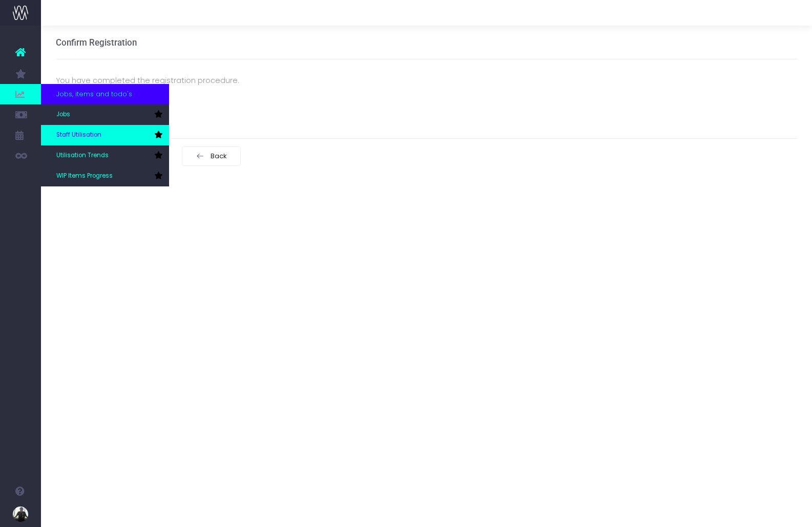 The width and height of the screenshot is (812, 527). Describe the element at coordinates (217, 156) in the screenshot. I see `span: Back` at that location.